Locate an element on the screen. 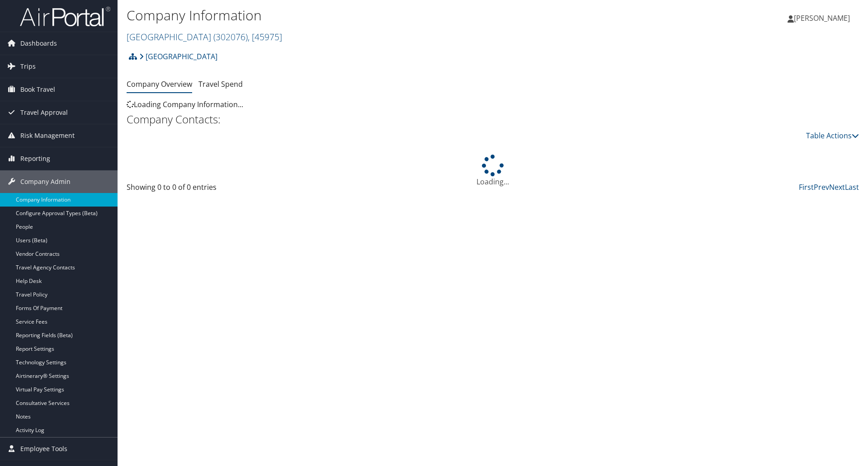 This screenshot has height=466, width=868. a: Travel Spend is located at coordinates (220, 84).